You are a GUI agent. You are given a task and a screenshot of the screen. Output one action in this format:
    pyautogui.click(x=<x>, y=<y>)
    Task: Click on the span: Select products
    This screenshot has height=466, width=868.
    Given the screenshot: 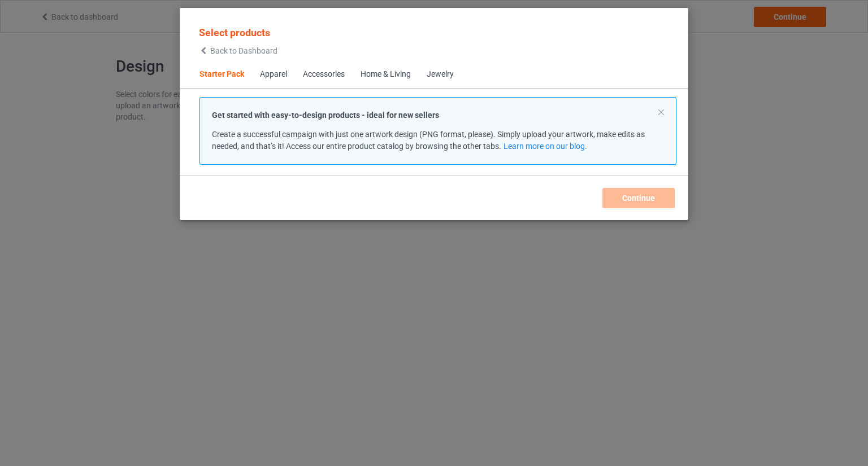 What is the action you would take?
    pyautogui.click(x=234, y=32)
    